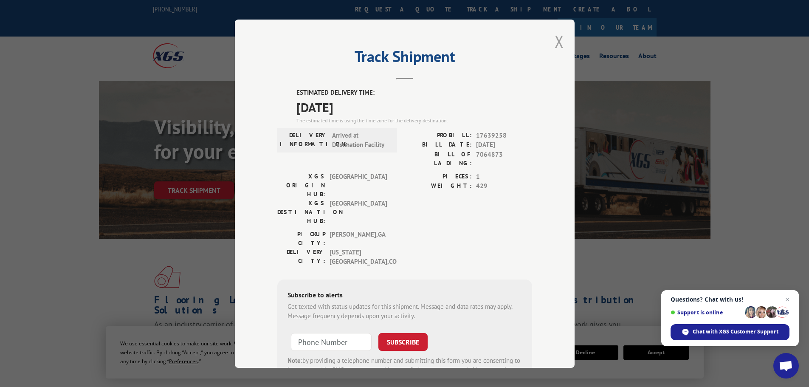 The height and width of the screenshot is (387, 809). What do you see at coordinates (405, 370) in the screenshot?
I see `div: by providing a telephone number and submitting this form you are consenting to be contacted by SM...` at bounding box center [405, 370].